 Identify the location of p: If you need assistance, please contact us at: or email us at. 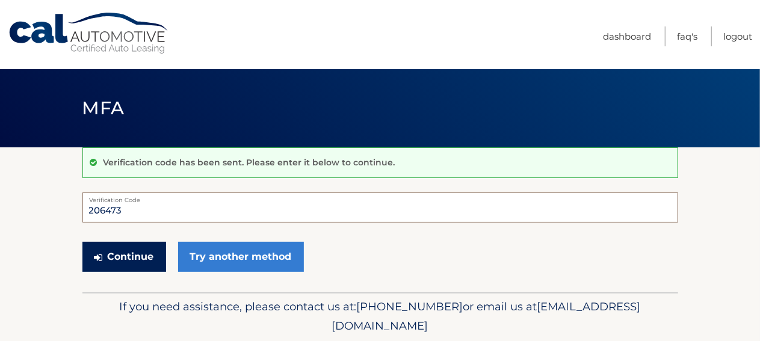
(380, 316).